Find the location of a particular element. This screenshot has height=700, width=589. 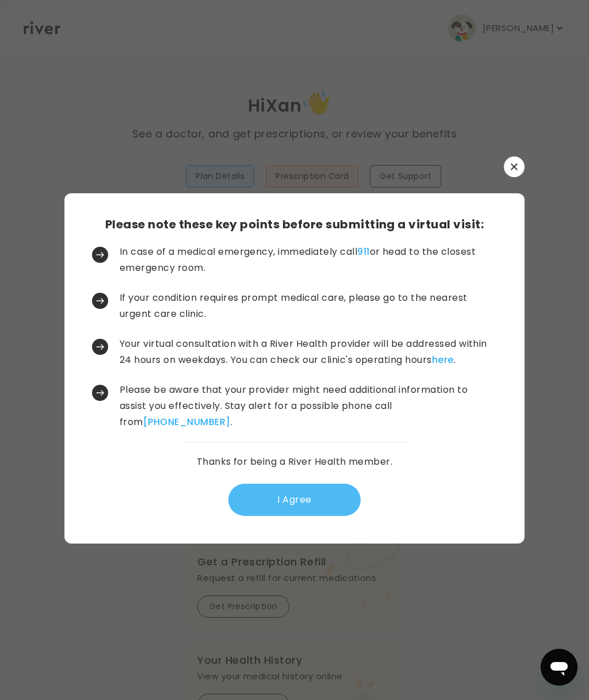

a: 911 is located at coordinates (363, 251).